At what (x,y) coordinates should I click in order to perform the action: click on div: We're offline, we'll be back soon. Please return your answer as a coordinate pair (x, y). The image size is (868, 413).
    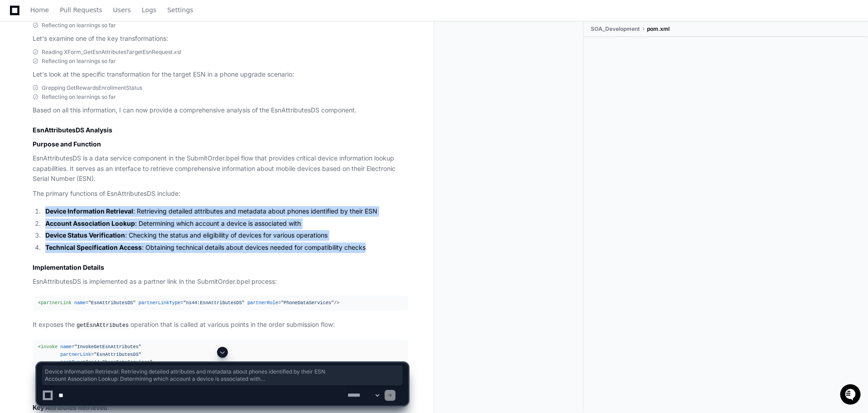
    Looking at the image, I should click on (74, 81).